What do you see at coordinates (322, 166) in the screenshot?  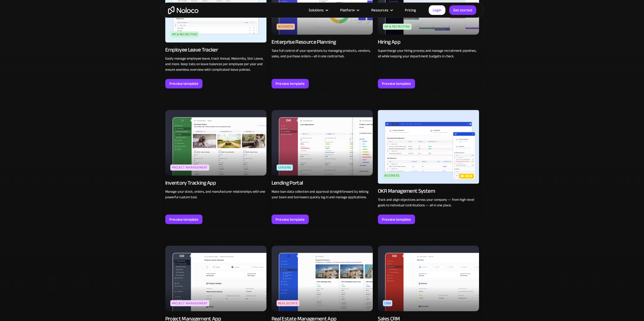 I see `a: LendingLending PortalMake loan data collection and approval straightforward by letting your team ...` at bounding box center [322, 166].